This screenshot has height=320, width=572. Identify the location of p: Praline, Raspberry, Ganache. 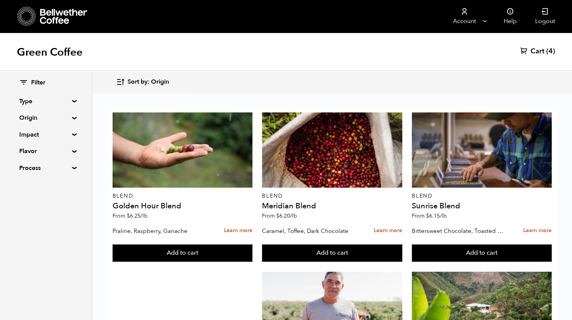
(160, 231).